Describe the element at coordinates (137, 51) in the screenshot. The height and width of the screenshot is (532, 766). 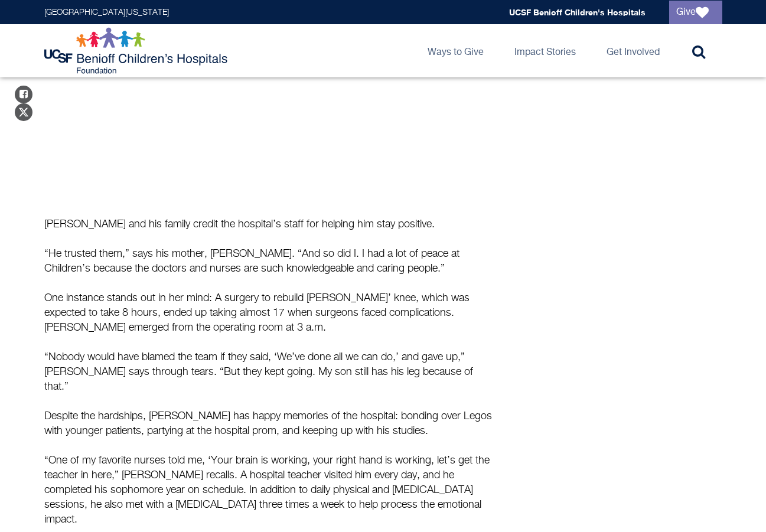
I see `img: Logo for UCSF Benioff Children's Hospitals Foundation` at that location.